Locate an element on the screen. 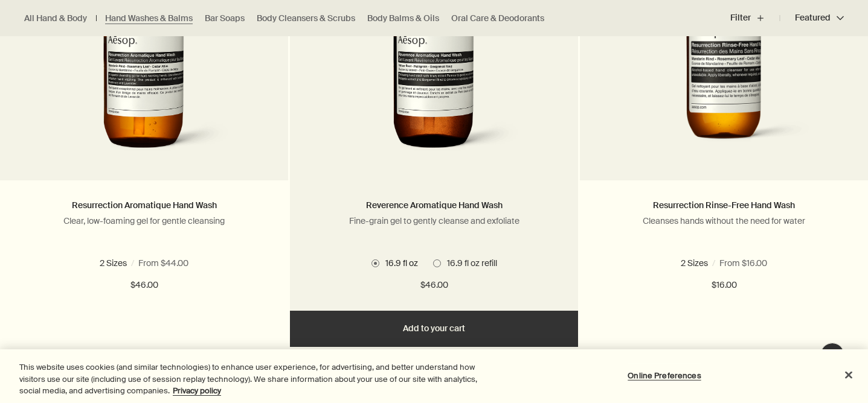 This screenshot has height=403, width=868. a: Hand Washes & Balms is located at coordinates (149, 18).